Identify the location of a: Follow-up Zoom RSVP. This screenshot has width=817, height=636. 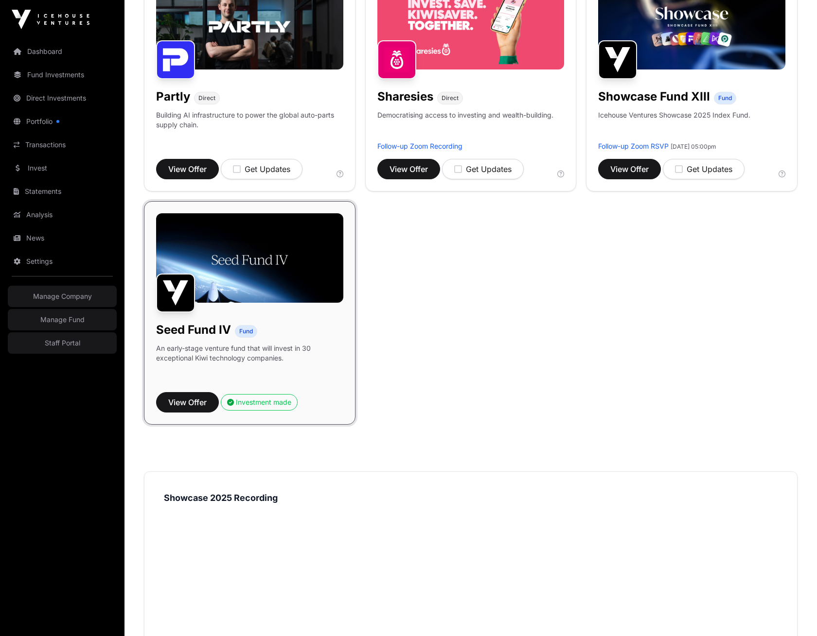
(633, 146).